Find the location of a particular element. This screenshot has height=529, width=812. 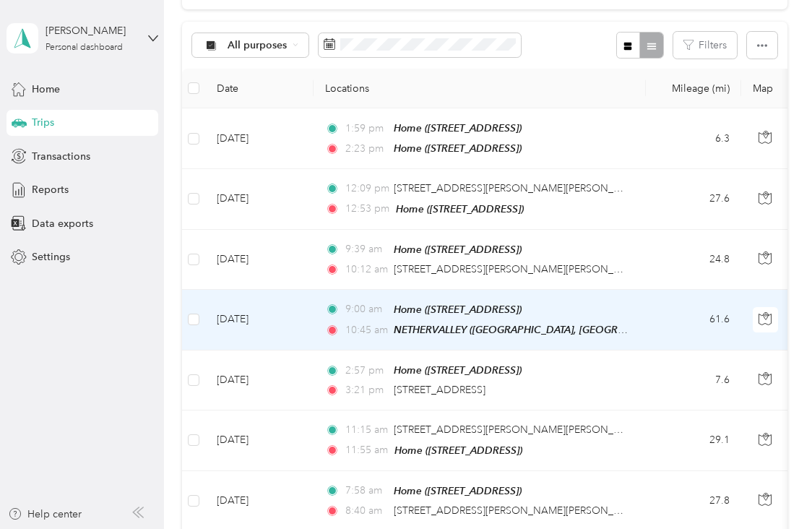

div: Personal dashboard is located at coordinates (84, 48).